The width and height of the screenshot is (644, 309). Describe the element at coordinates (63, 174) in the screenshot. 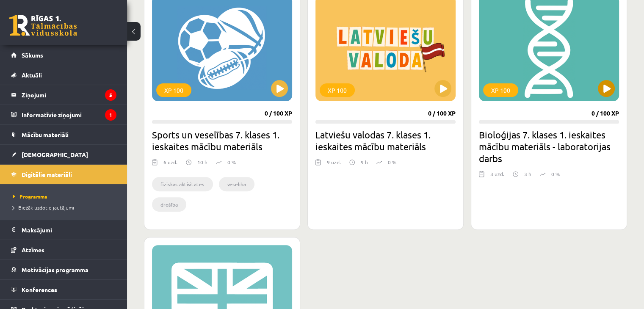

I see `a: Digitālie materiāli` at that location.